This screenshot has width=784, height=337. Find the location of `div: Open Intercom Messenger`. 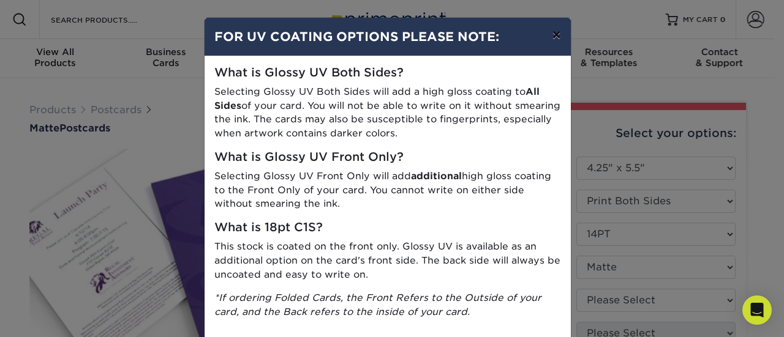

div: Open Intercom Messenger is located at coordinates (757, 311).